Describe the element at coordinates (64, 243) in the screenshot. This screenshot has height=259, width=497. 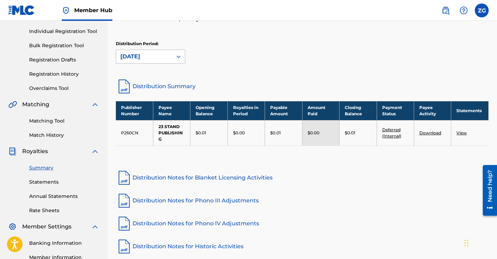
I see `a: Banking Information` at that location.